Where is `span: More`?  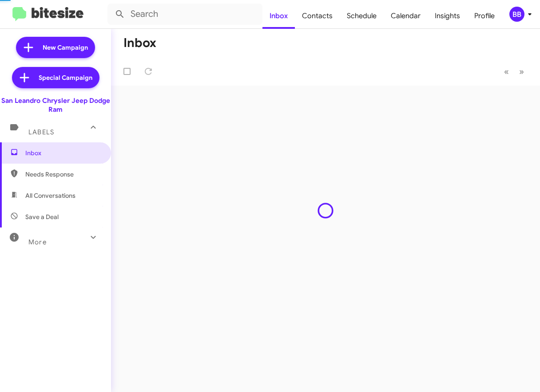 span: More is located at coordinates (37, 243).